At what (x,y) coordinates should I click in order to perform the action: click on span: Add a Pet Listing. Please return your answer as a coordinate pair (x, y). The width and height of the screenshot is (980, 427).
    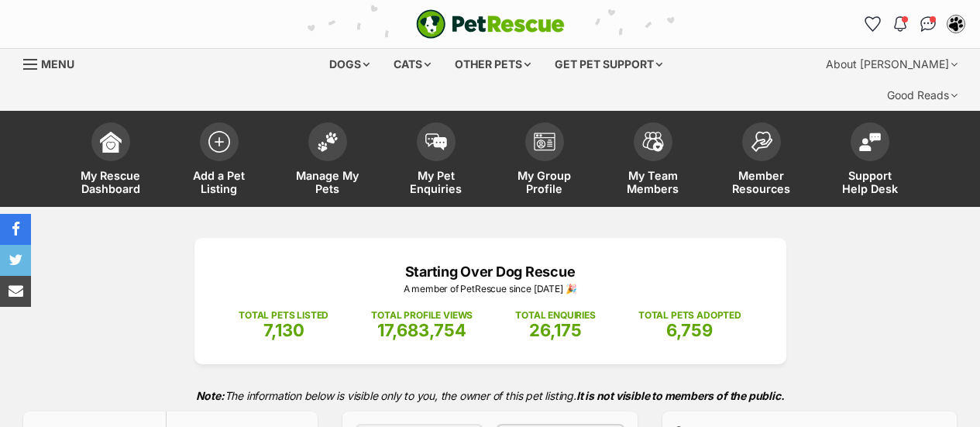
    Looking at the image, I should click on (220, 182).